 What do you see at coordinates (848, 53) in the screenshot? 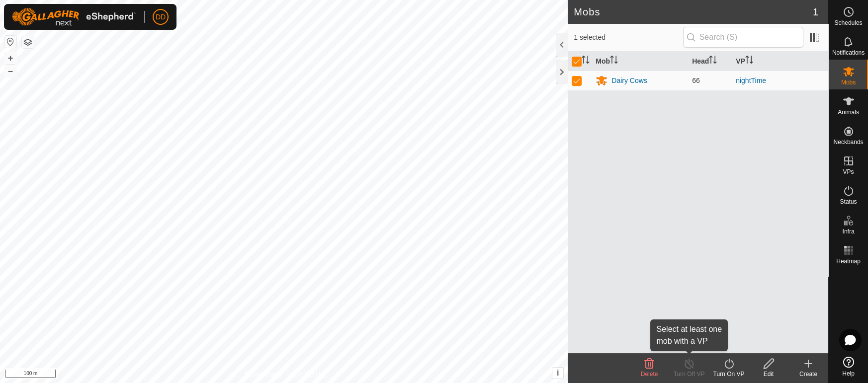
I see `span: Notifications` at bounding box center [848, 53].